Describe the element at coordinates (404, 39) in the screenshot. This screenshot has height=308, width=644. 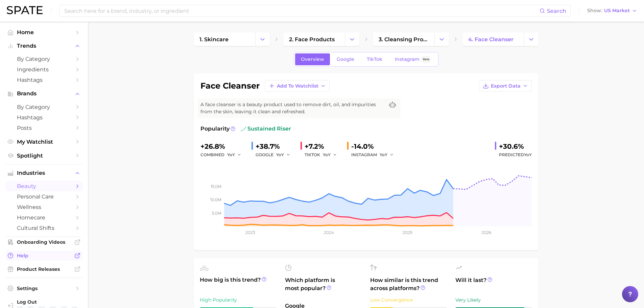
I see `a: 3. cleansing products` at that location.